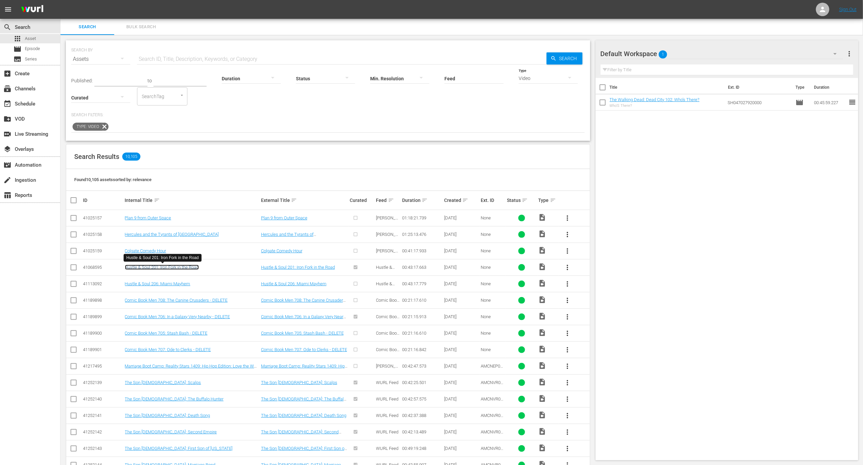 Image resolution: width=863 pixels, height=465 pixels. Describe the element at coordinates (422, 200) in the screenshot. I see `div: Duration` at that location.